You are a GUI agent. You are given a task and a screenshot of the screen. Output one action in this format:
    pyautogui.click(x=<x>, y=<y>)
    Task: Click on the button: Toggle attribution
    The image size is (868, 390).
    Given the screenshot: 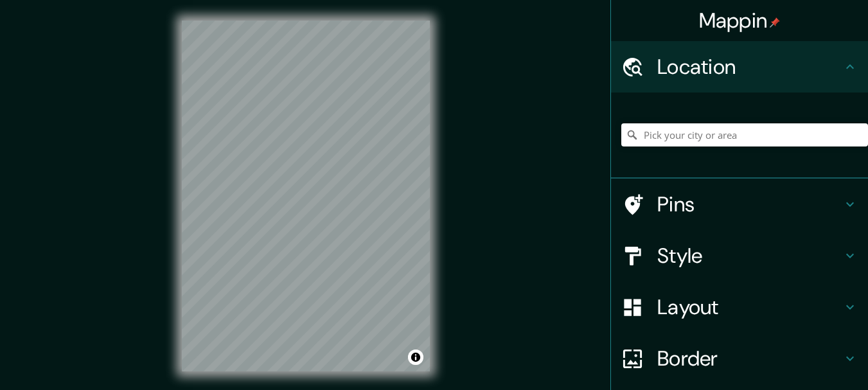 What is the action you would take?
    pyautogui.click(x=416, y=358)
    